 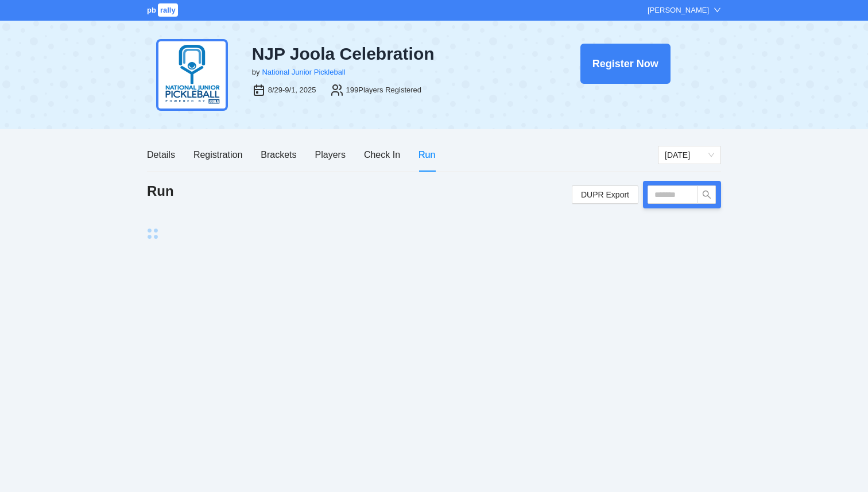 What do you see at coordinates (330, 154) in the screenshot?
I see `div: Players` at bounding box center [330, 154].